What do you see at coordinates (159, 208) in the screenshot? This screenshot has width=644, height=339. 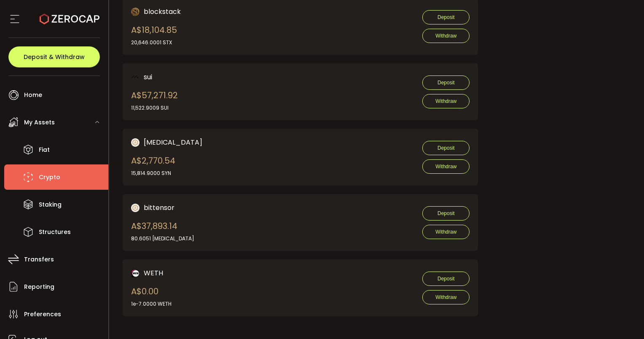 I see `span: bittensor` at bounding box center [159, 208].